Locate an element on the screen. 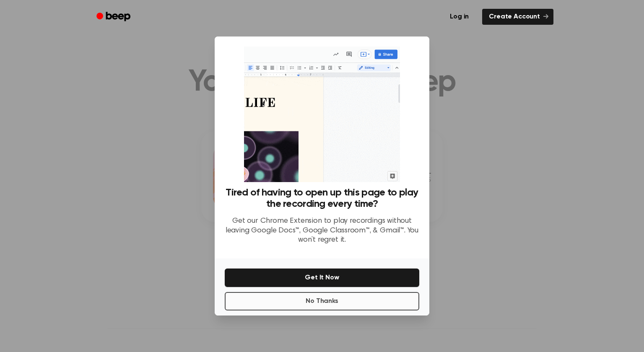 The height and width of the screenshot is (352, 644). button: Get It Now is located at coordinates (322, 277).